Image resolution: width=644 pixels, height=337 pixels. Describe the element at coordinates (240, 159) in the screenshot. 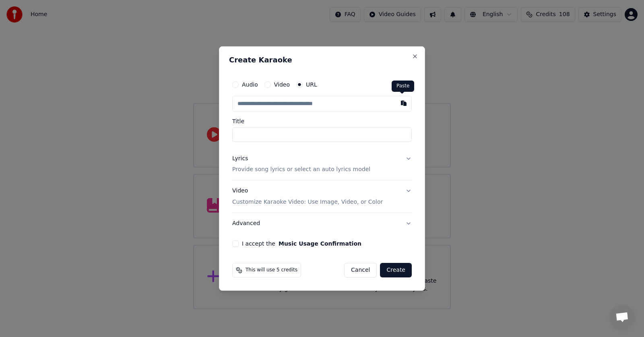

I see `div: Lyrics` at that location.